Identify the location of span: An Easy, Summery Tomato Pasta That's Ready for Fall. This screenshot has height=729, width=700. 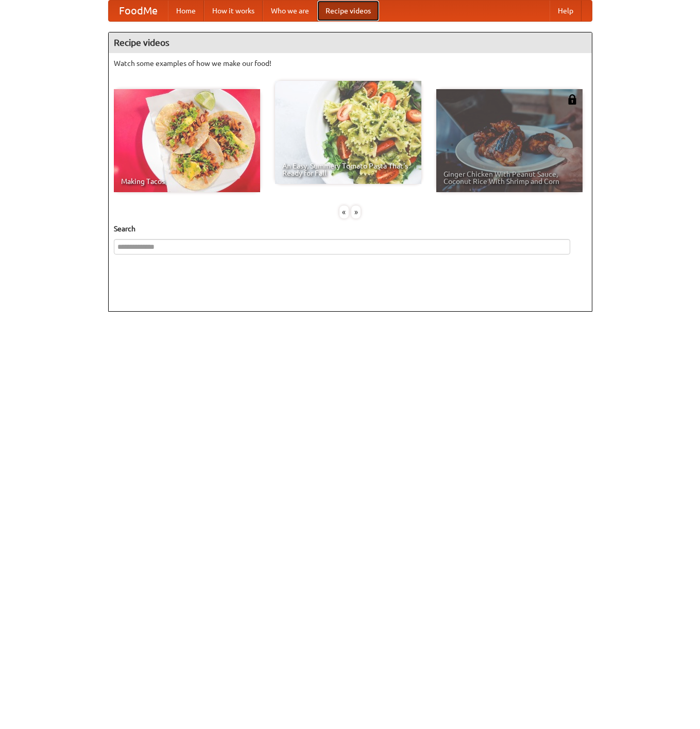
(348, 169).